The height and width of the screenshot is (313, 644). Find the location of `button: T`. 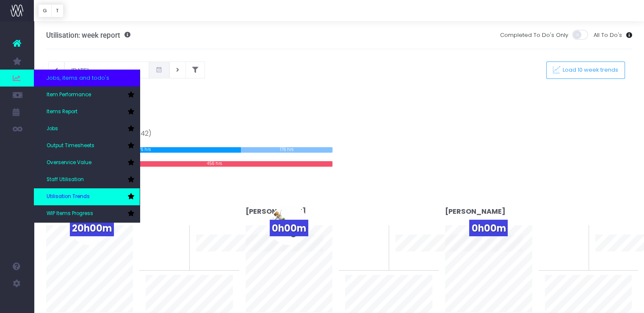

button: T is located at coordinates (57, 11).